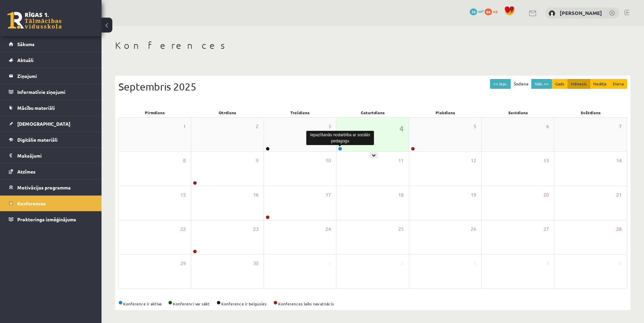 Image resolution: width=644 pixels, height=323 pixels. I want to click on img: Kirils Bondarevs, so click(552, 14).